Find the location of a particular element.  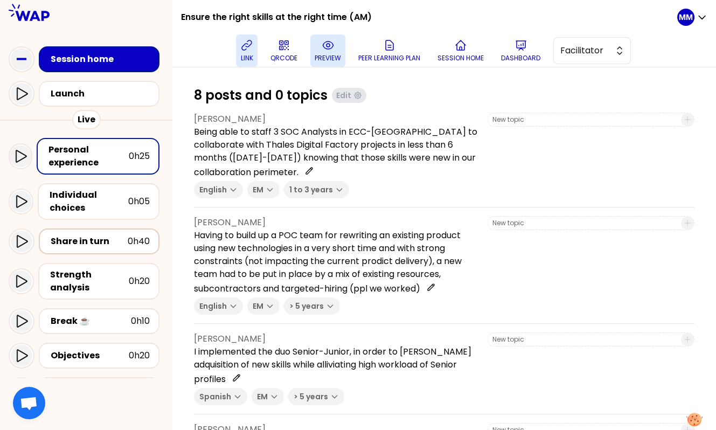

h1: 8 posts and 0 topics is located at coordinates (261, 95).